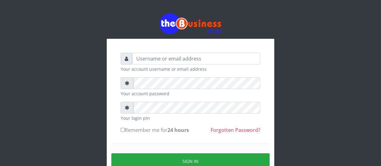 Image resolution: width=381 pixels, height=166 pixels. I want to click on b: 24 hours, so click(178, 130).